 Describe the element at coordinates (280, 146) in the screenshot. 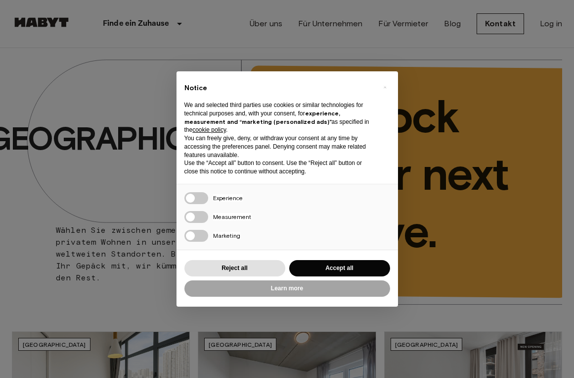

I see `p: You can freely give, deny, or withdraw your consent at any time by accessing the preferences pane...` at that location.